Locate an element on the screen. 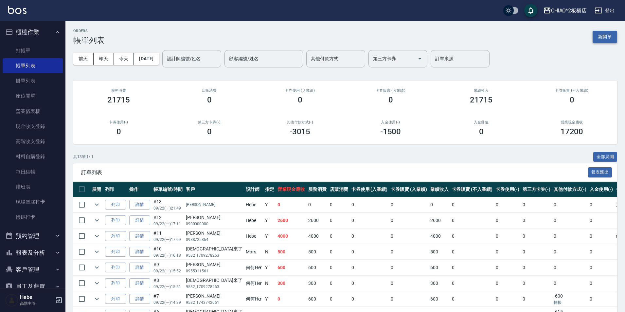 This screenshot has height=312, width=625. td: #10 is located at coordinates (168, 252).